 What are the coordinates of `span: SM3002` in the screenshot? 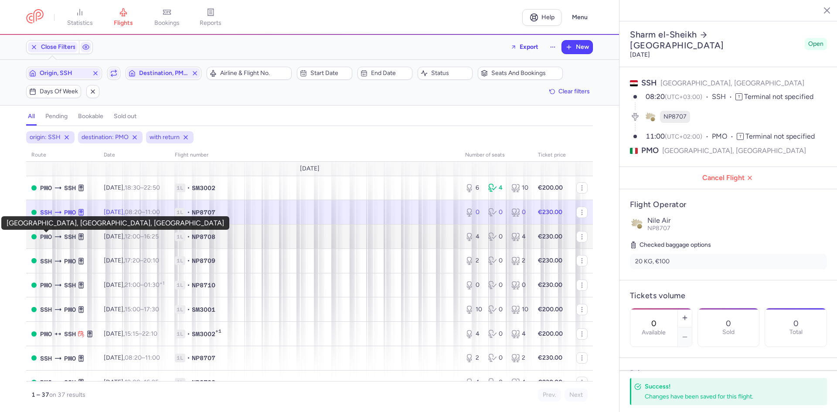 It's located at (204, 188).